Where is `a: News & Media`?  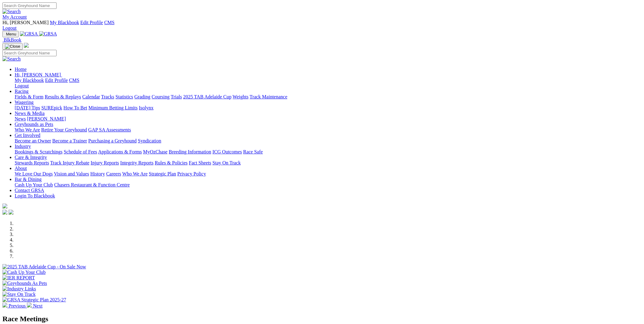 a: News & Media is located at coordinates (29, 113).